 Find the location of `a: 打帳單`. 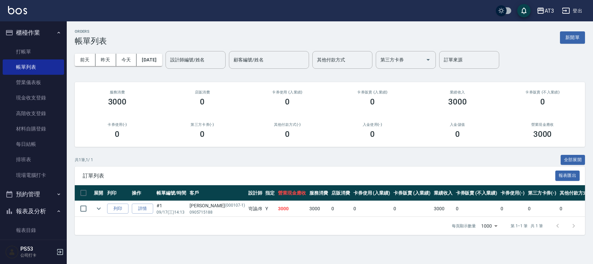

a: 打帳單 is located at coordinates (33, 52).